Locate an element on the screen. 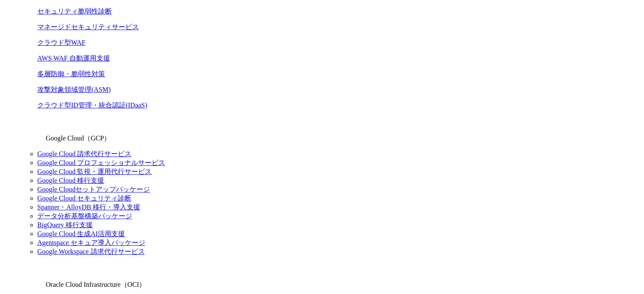 The image size is (644, 294). img: Oracle Cloud Infrastructure（OCI） is located at coordinates (32, 275).